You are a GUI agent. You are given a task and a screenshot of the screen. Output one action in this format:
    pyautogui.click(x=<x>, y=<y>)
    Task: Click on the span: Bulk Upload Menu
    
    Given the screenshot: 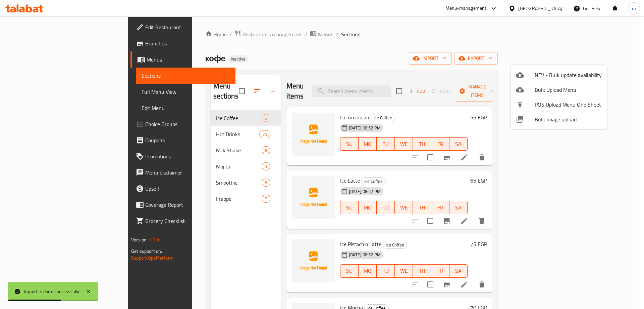 What is the action you would take?
    pyautogui.click(x=569, y=90)
    